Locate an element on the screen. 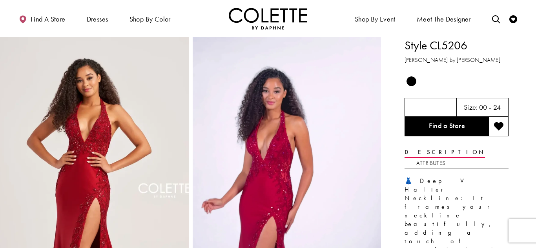 The image size is (536, 248). span: Size: is located at coordinates (471, 107).